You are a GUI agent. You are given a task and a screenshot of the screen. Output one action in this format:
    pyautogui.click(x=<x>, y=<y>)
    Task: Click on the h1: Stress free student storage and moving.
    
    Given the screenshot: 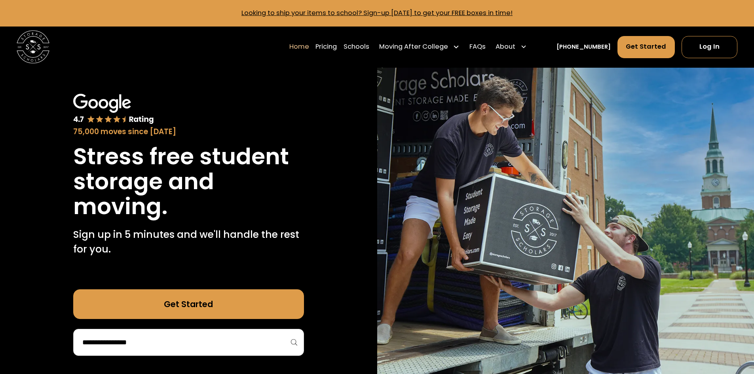 What is the action you would take?
    pyautogui.click(x=188, y=181)
    